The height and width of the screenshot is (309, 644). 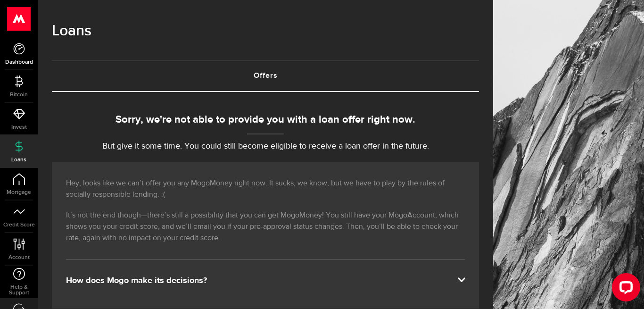 I want to click on ul: Tabs Navigation, so click(x=266, y=76).